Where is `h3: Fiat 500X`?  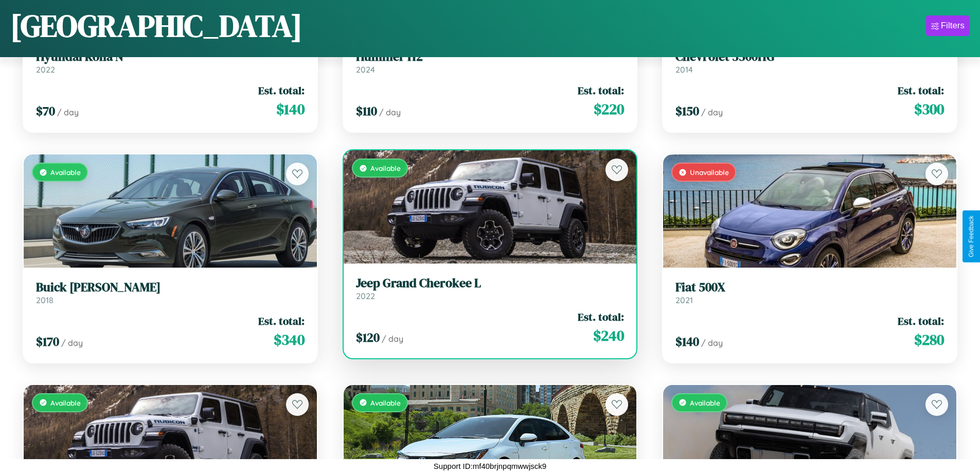 h3: Fiat 500X is located at coordinates (810, 287).